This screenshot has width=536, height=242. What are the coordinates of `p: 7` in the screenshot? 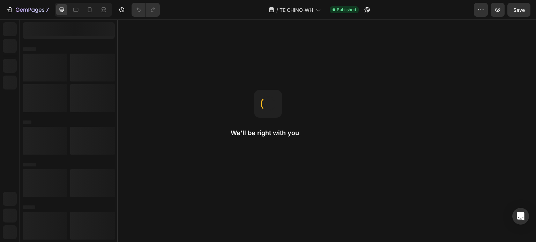 It's located at (47, 10).